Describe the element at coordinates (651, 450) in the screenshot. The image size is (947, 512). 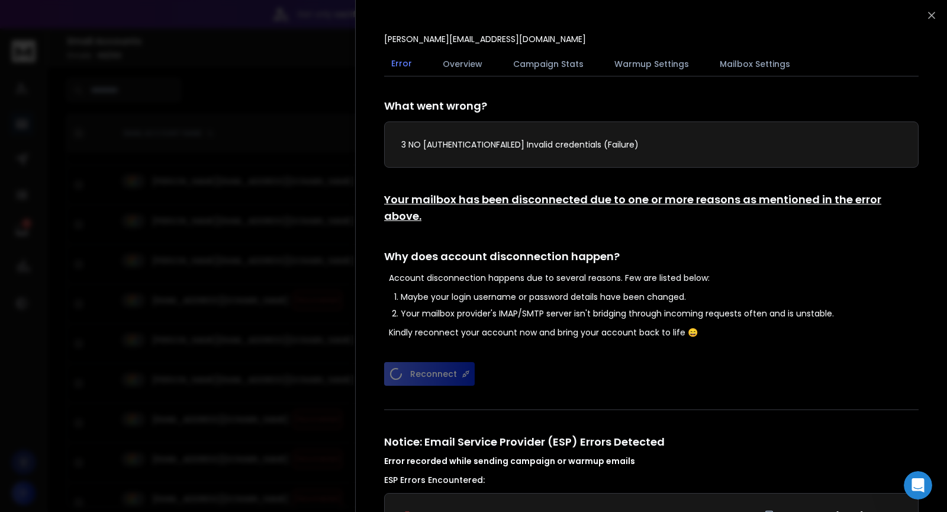
I see `h1: Notice: Email Service Provider (ESP) Errors Detected` at that location.